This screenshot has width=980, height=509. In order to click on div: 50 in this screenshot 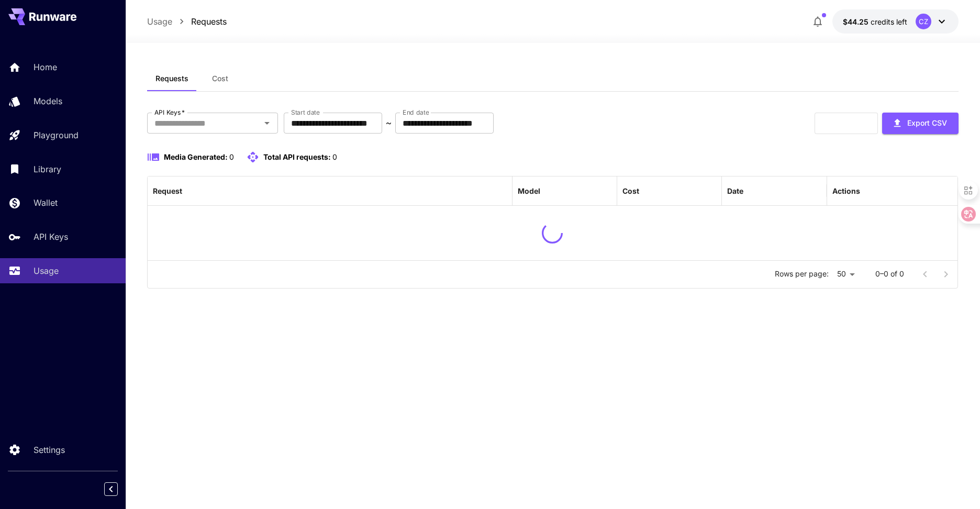, I will do `click(845, 274)`.